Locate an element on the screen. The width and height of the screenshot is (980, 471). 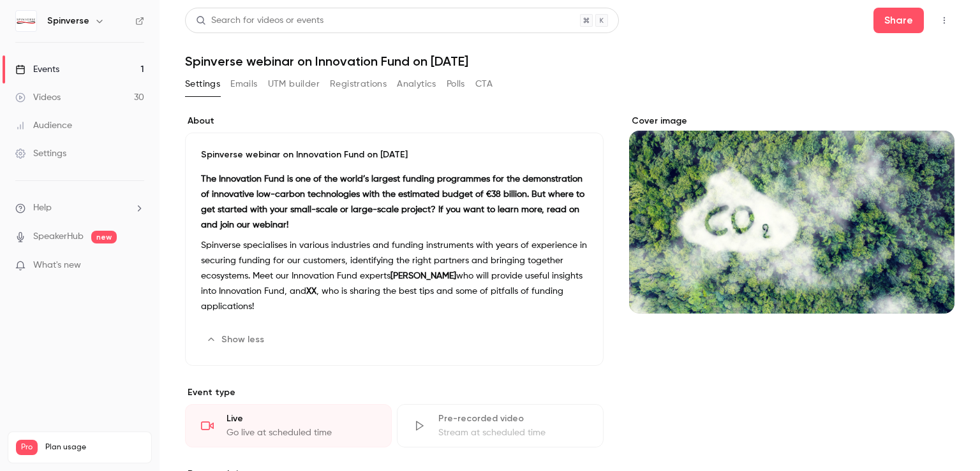
strong: The Innovation Fund is one of the world’s largest funding programmes for the demonstration of inn... is located at coordinates (393, 203).